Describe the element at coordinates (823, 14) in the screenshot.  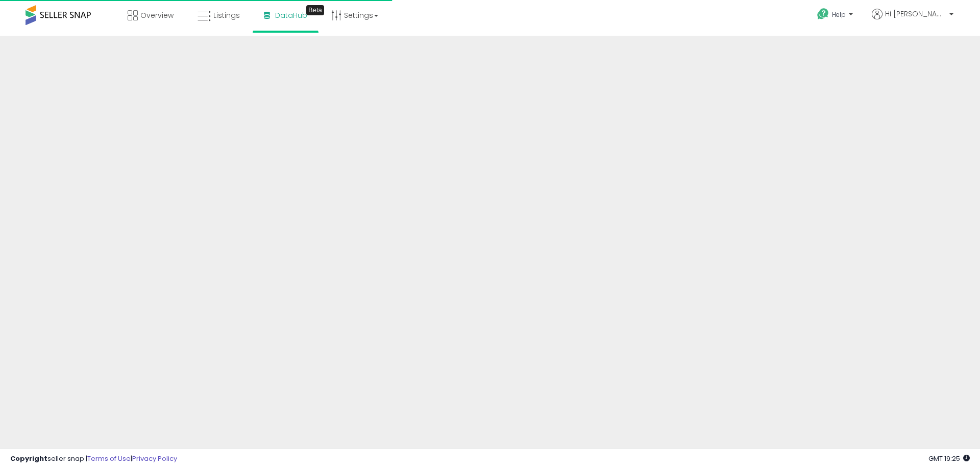
I see `i: Get Help` at that location.